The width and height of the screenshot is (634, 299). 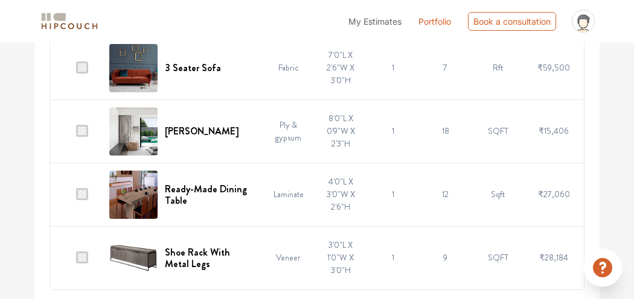 I want to click on td: Ply & gypsum, so click(x=288, y=131).